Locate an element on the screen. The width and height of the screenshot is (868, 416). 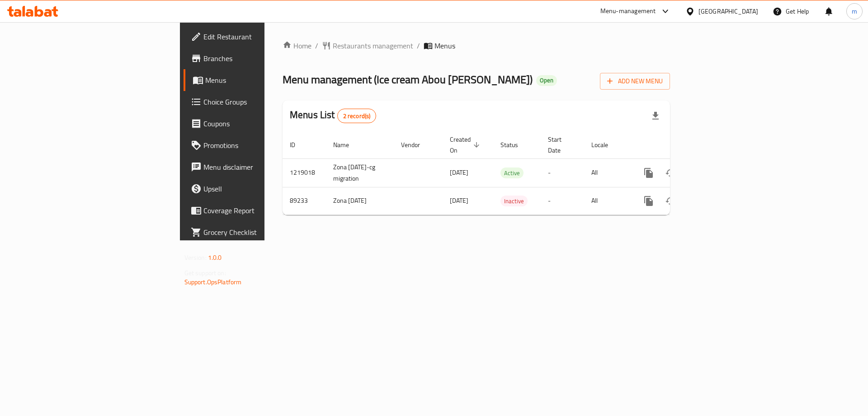
a: Menu disclaimer is located at coordinates (254, 167).